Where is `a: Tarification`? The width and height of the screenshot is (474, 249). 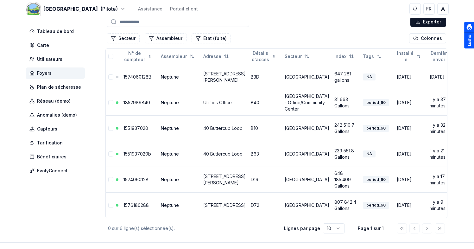 a: Tarification is located at coordinates (56, 143).